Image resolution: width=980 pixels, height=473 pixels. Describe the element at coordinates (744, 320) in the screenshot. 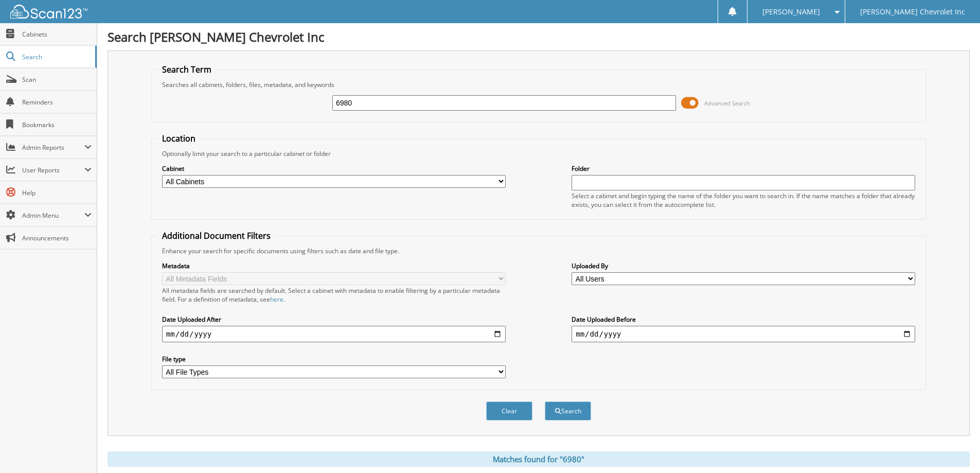

I see `label: Date Uploaded Before` at that location.